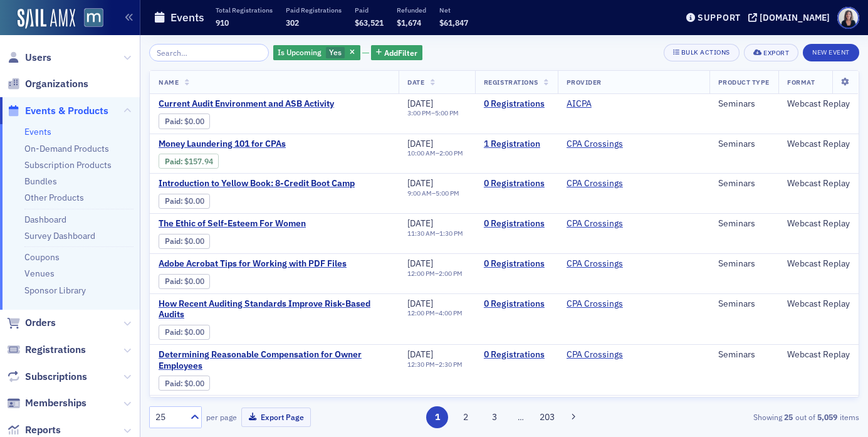 The height and width of the screenshot is (437, 868). Describe the element at coordinates (336, 52) in the screenshot. I see `span: Yes` at that location.